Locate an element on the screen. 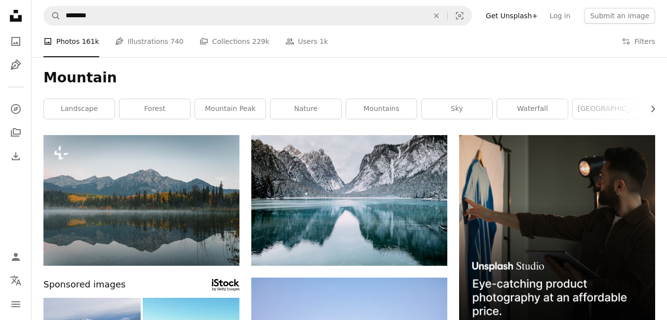 The width and height of the screenshot is (667, 320). a: mountains is located at coordinates (381, 109).